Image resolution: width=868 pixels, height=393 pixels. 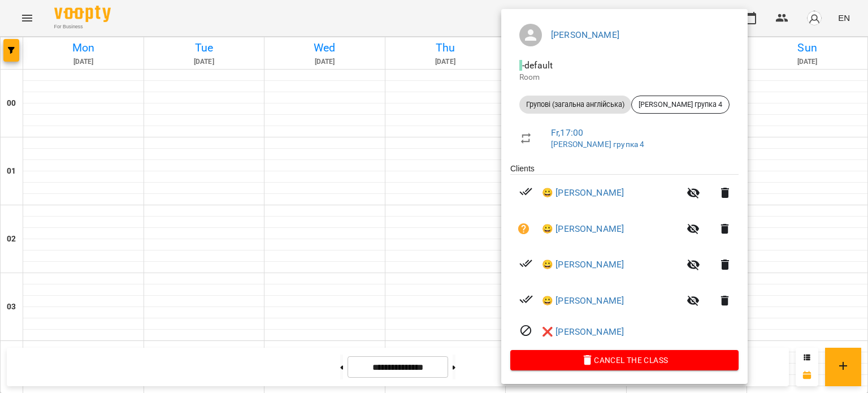 I want to click on p: Room, so click(x=624, y=77).